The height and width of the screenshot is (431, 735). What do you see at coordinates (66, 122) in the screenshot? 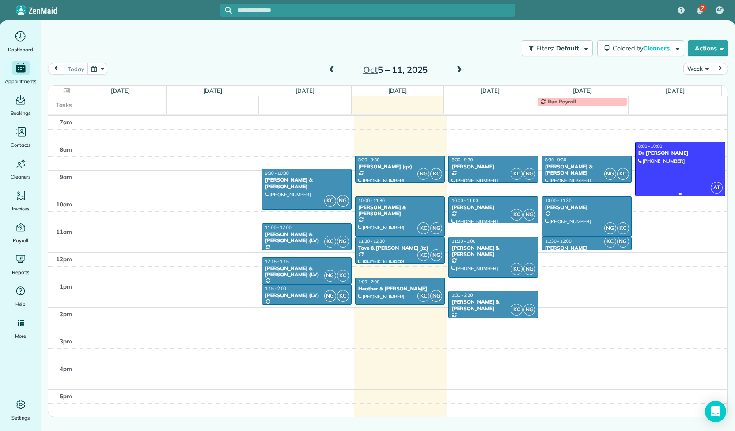
I see `span: 7am` at bounding box center [66, 122].